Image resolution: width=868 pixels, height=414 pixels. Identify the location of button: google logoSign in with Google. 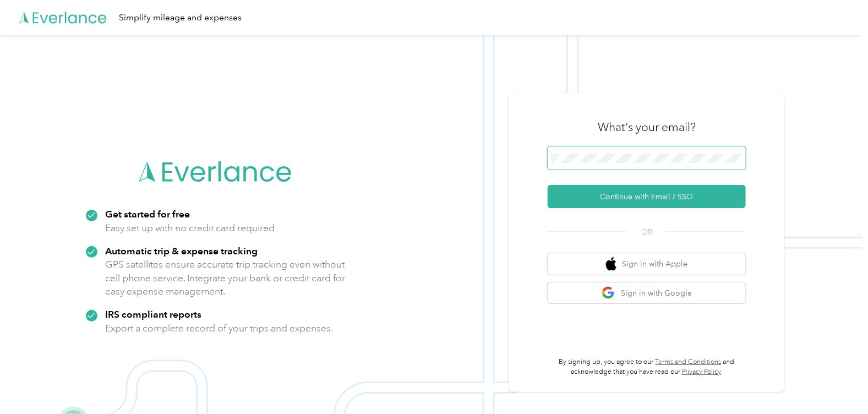
(647, 293).